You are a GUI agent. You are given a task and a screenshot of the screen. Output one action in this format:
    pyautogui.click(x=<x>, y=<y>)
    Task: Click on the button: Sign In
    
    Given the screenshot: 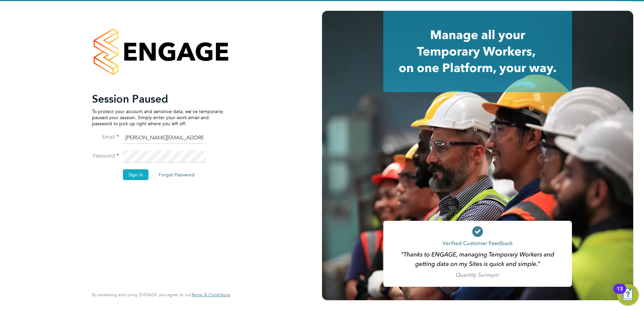 What is the action you would take?
    pyautogui.click(x=135, y=175)
    